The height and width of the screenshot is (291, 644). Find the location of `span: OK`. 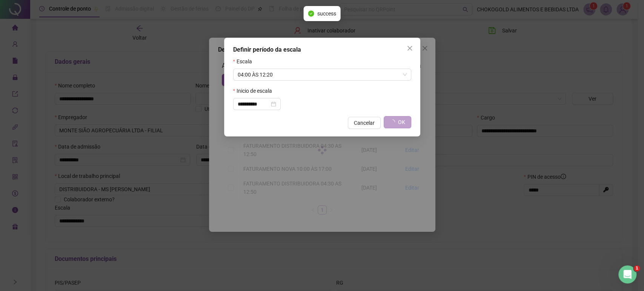

span: OK is located at coordinates (401, 122).